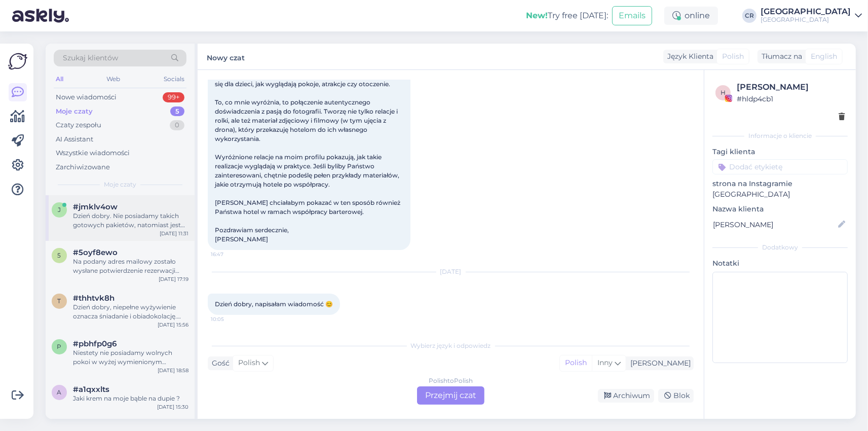  I want to click on div: Dodatkowy, so click(780, 248).